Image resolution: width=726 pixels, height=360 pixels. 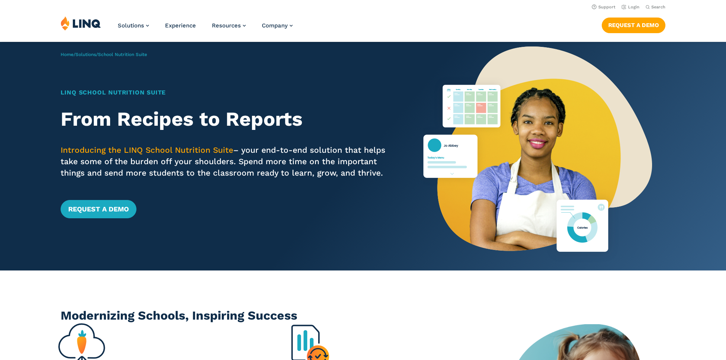 I want to click on a: Support, so click(x=603, y=7).